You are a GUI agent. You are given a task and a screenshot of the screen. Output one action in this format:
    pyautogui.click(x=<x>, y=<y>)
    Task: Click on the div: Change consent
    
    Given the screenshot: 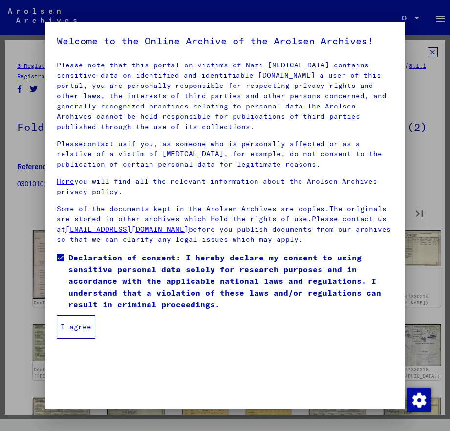 What is the action you would take?
    pyautogui.click(x=419, y=400)
    